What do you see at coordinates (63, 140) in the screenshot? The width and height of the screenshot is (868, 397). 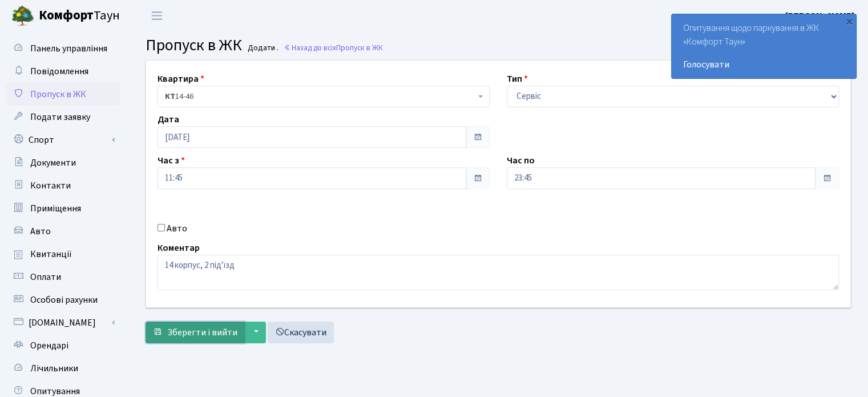 I see `a: Спорт` at bounding box center [63, 140].